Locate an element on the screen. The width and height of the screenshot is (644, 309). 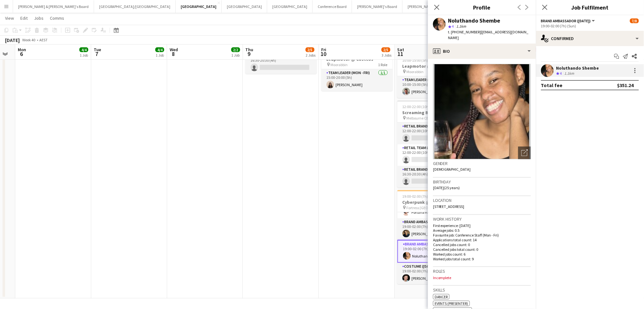
p: Favourite job: Conference Staff (Mon - Fri) is located at coordinates (482, 235).